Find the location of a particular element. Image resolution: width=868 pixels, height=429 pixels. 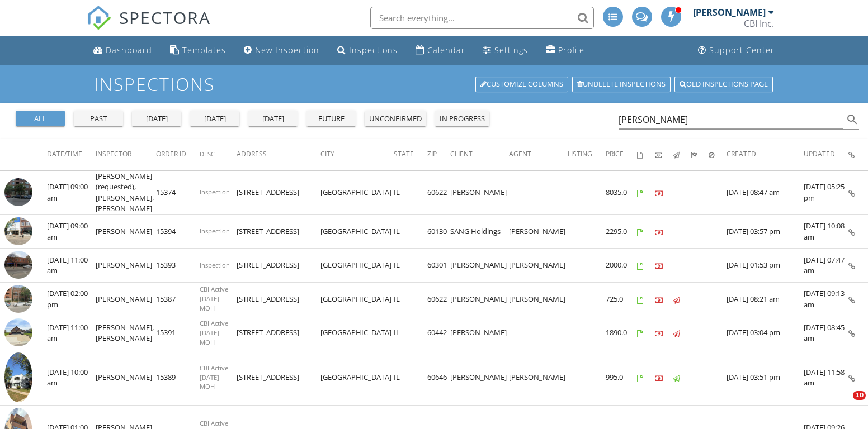

img: The Best Home Inspection Software - Spectora is located at coordinates (99, 18).